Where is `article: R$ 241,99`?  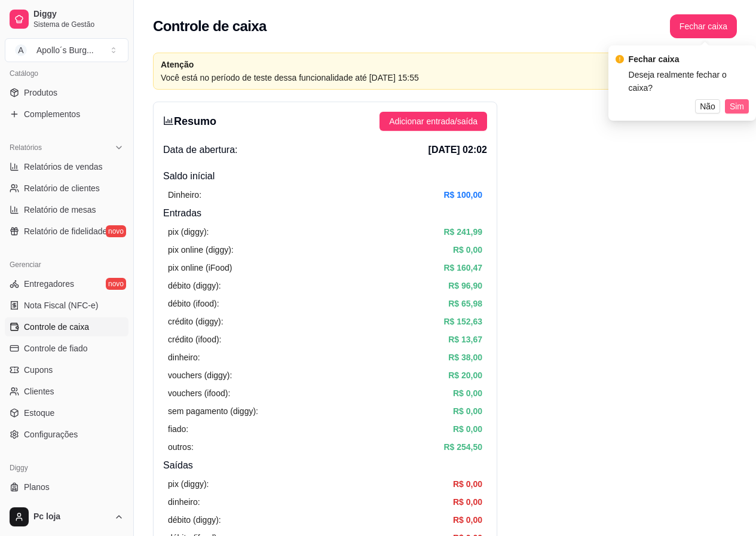 article: R$ 241,99 is located at coordinates (463, 232).